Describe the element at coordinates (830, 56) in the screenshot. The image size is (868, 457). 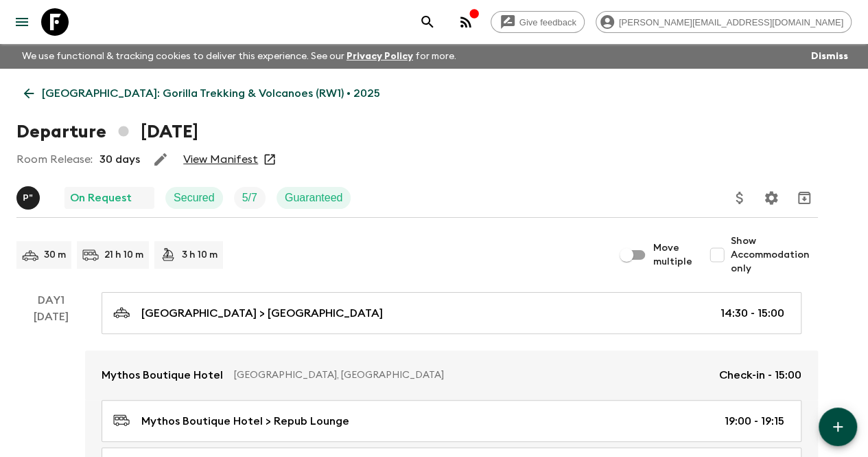
I see `button: Dismiss` at that location.